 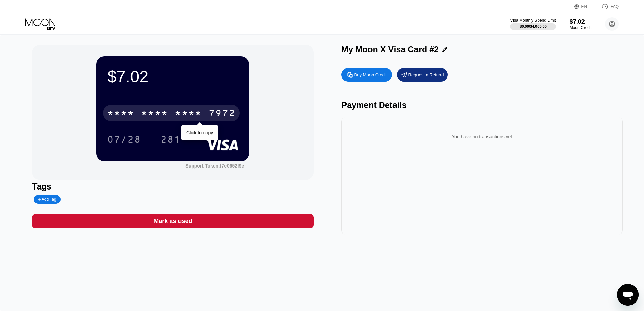 I want to click on div: Visa Monthly Spend Limit, so click(x=533, y=20).